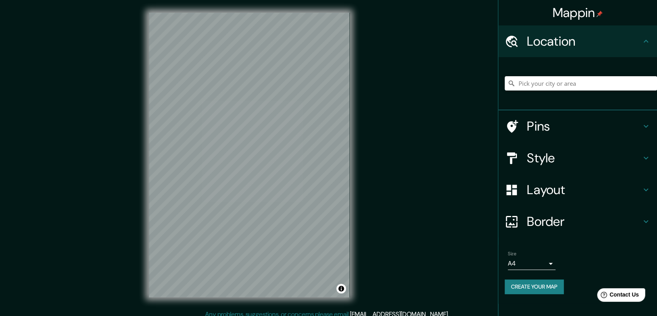 This screenshot has width=657, height=316. What do you see at coordinates (584, 126) in the screenshot?
I see `h4: Pins` at bounding box center [584, 126].